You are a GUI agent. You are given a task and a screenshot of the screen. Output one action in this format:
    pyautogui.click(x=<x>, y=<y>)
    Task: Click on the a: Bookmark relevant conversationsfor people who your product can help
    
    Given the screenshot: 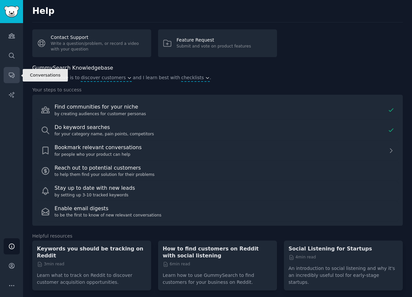 What is the action you would take?
    pyautogui.click(x=217, y=150)
    